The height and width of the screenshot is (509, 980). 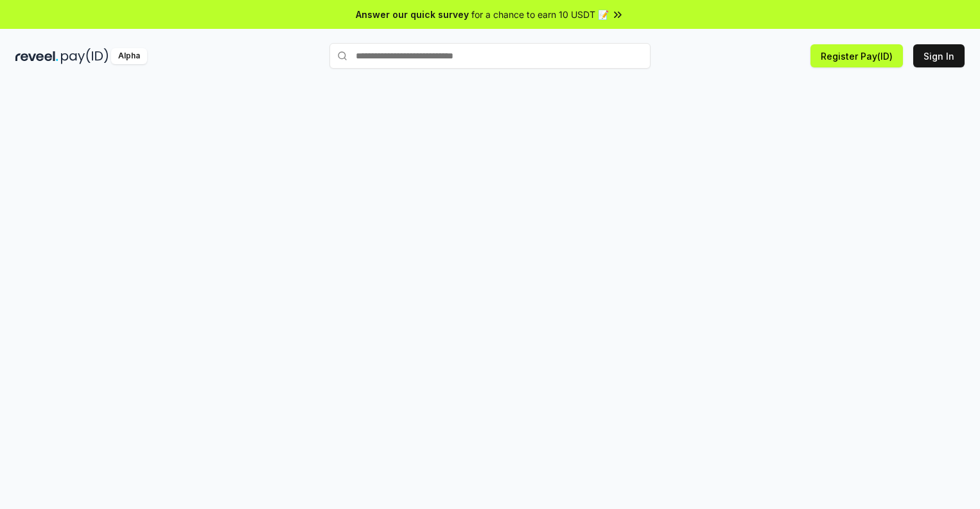 What do you see at coordinates (129, 55) in the screenshot?
I see `div: Alpha` at bounding box center [129, 55].